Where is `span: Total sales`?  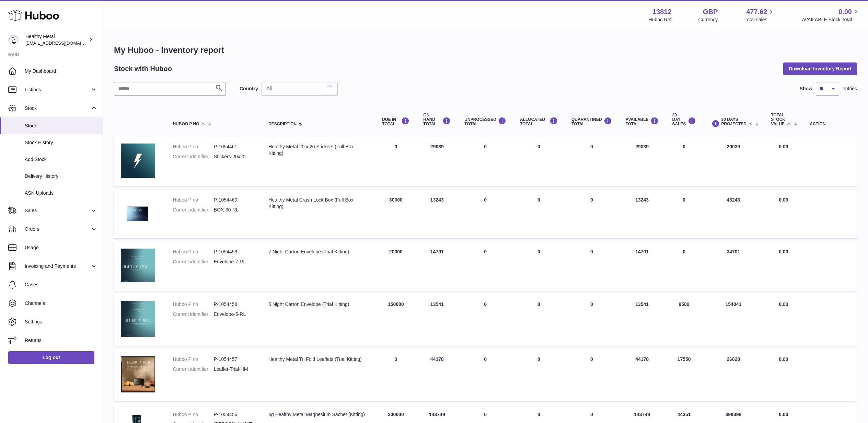
span: Total sales is located at coordinates (759, 20).